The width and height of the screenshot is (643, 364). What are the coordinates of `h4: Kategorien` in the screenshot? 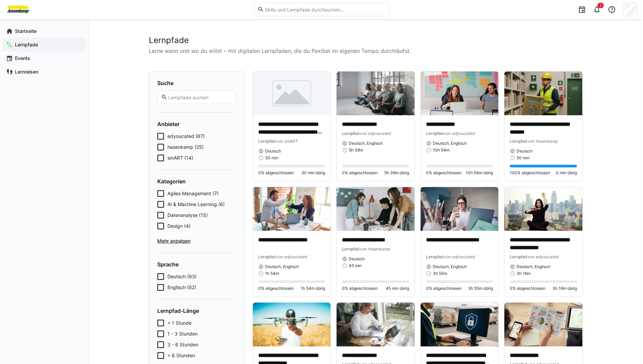 It's located at (197, 181).